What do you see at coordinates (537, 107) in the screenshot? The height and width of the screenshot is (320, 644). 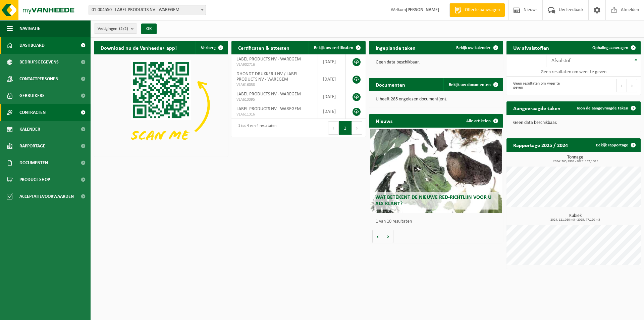 I see `h2: Aangevraagde taken` at bounding box center [537, 107].